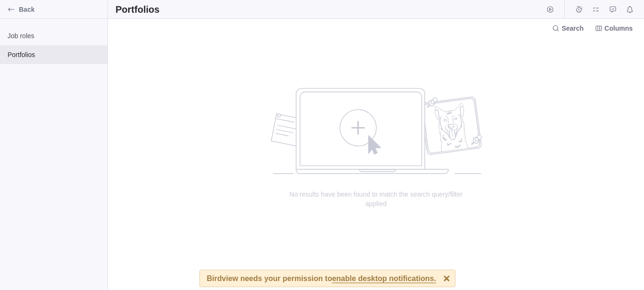 This screenshot has width=644, height=290. What do you see at coordinates (630, 11) in the screenshot?
I see `a: Notifications` at bounding box center [630, 11].